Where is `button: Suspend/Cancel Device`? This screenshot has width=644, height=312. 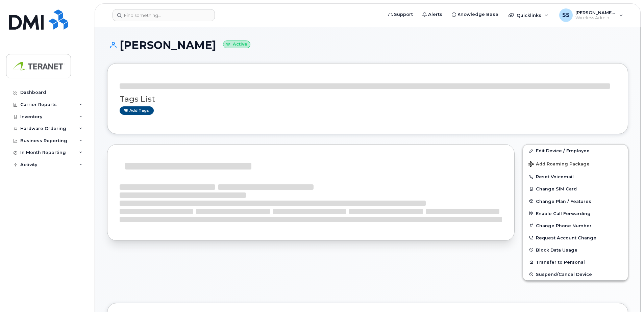
button: Suspend/Cancel Device is located at coordinates (575, 274).